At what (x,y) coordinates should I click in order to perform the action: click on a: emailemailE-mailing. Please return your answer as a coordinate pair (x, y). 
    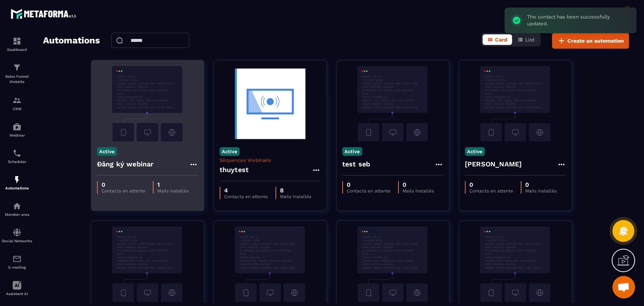
    Looking at the image, I should click on (17, 262).